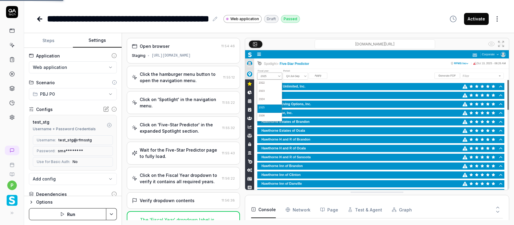 The height and width of the screenshot is (225, 514). Describe the element at coordinates (49, 41) in the screenshot. I see `button: Steps` at that location.